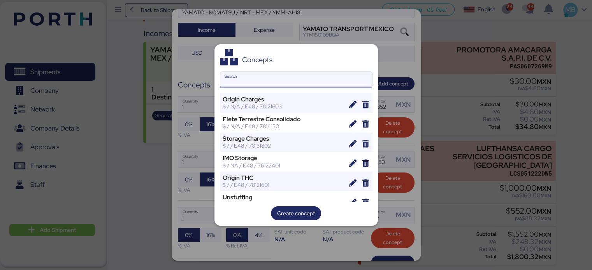 The height and width of the screenshot is (270, 592). What do you see at coordinates (296, 214) in the screenshot?
I see `button: Create concept` at bounding box center [296, 214].